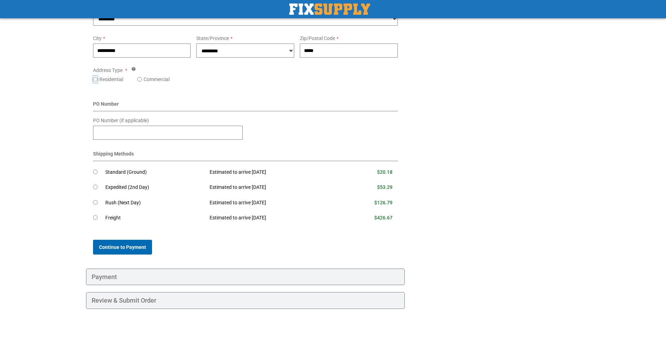 This screenshot has height=343, width=666. What do you see at coordinates (318, 38) in the screenshot?
I see `span: Zip/Postal Code` at bounding box center [318, 38].